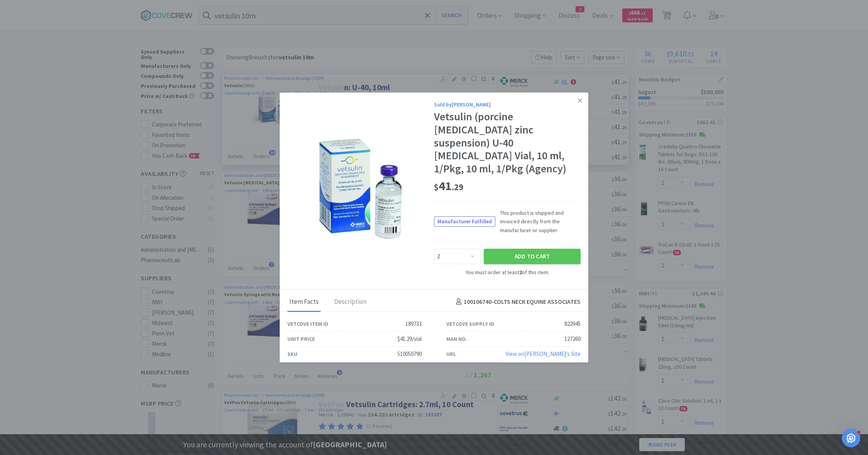  Describe the element at coordinates (301, 339) in the screenshot. I see `div: Unit Price` at that location.